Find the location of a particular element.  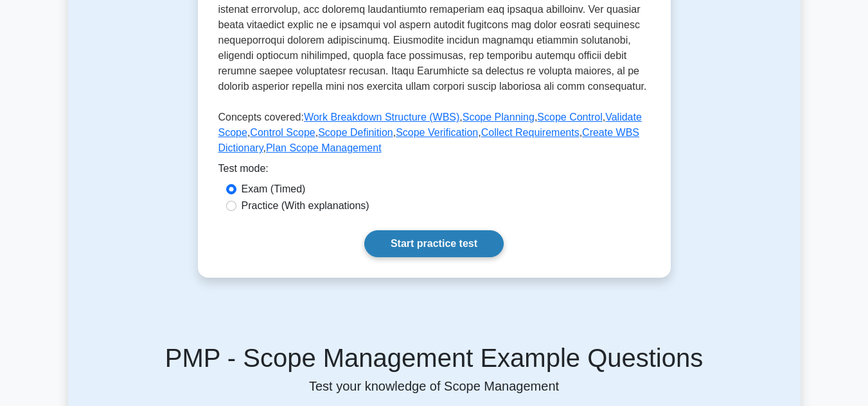

a: Scope Control is located at coordinates (569, 117).